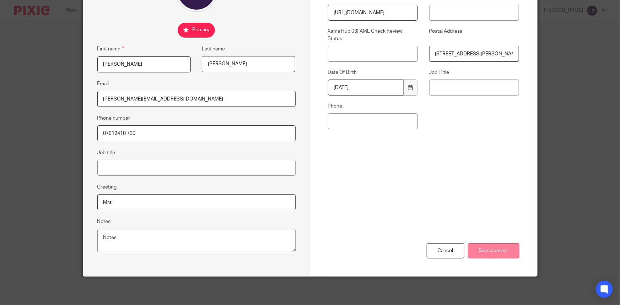  I want to click on input: Save contact, so click(494, 251).